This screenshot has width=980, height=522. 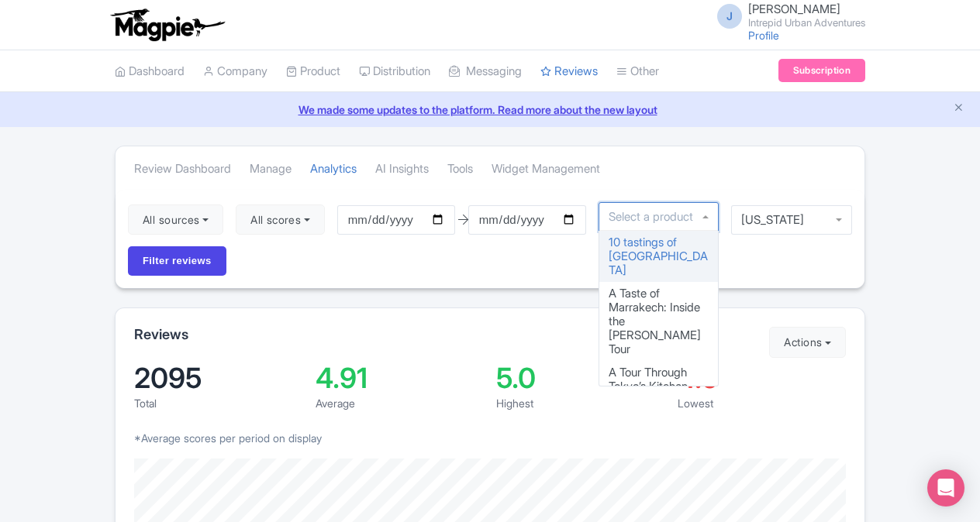 What do you see at coordinates (569, 71) in the screenshot?
I see `a: Reviews` at bounding box center [569, 71].